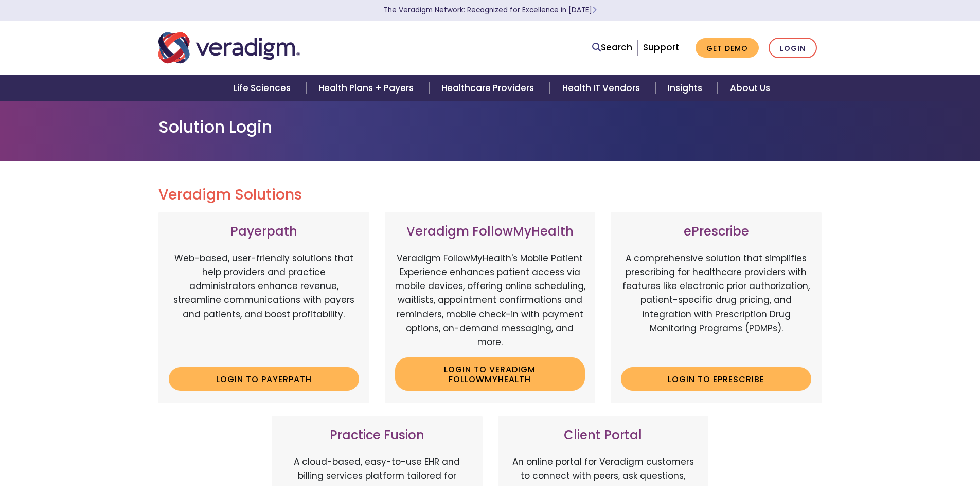  What do you see at coordinates (686, 88) in the screenshot?
I see `a: Insights` at bounding box center [686, 88].